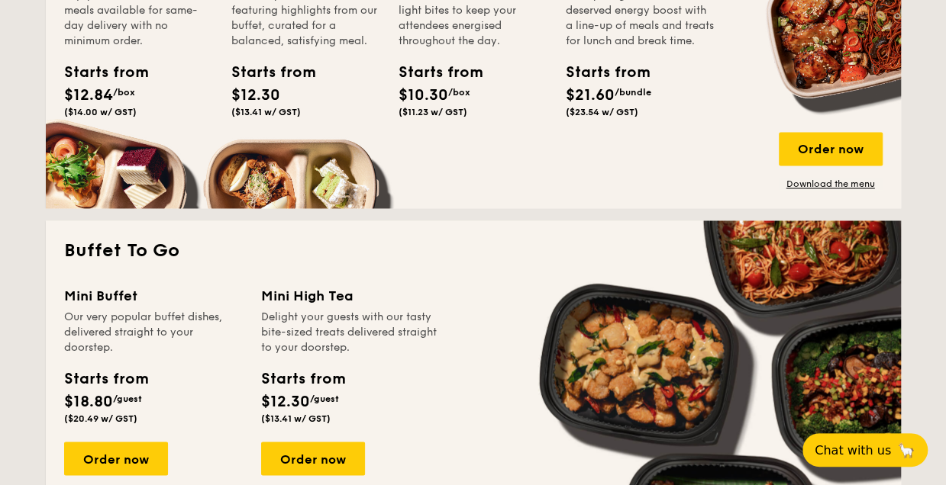 The image size is (946, 485). What do you see at coordinates (153, 295) in the screenshot?
I see `div: Mini Buffet` at bounding box center [153, 295].